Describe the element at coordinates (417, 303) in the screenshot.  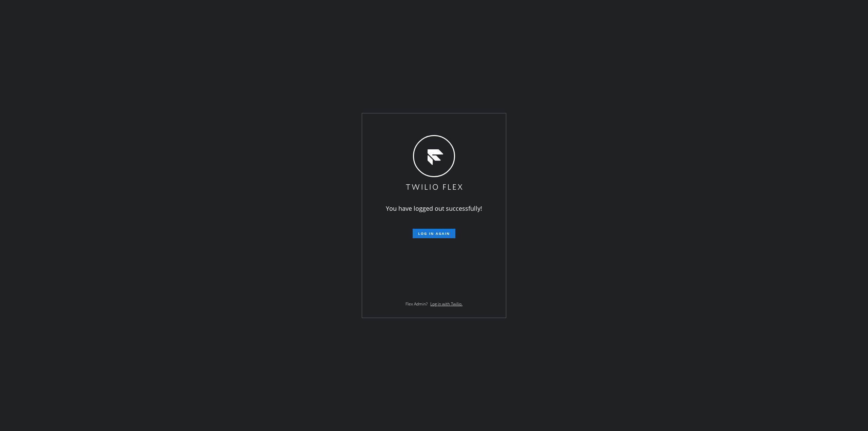
I see `span: Flex Admin?` at that location.